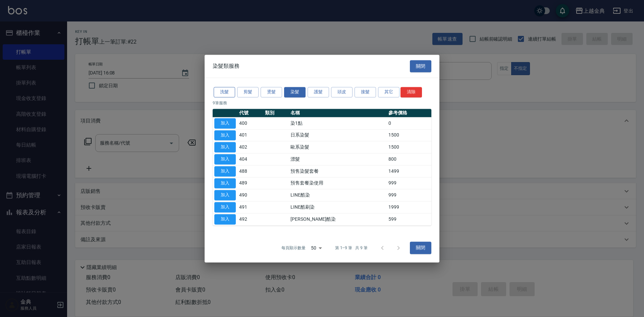 The height and width of the screenshot is (317, 644). I want to click on button: 護髮, so click(318, 92).